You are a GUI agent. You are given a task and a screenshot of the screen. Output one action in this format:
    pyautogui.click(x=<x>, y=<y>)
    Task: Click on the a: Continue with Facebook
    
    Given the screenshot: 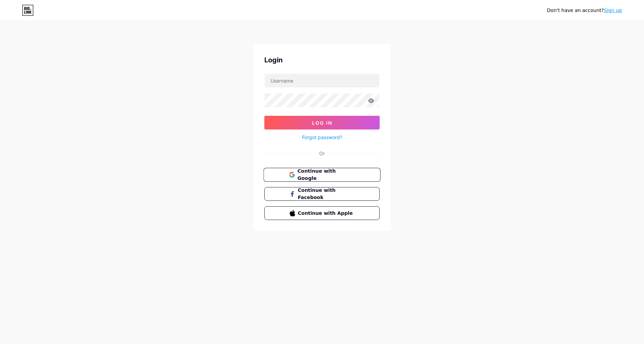 What is the action you would take?
    pyautogui.click(x=322, y=194)
    